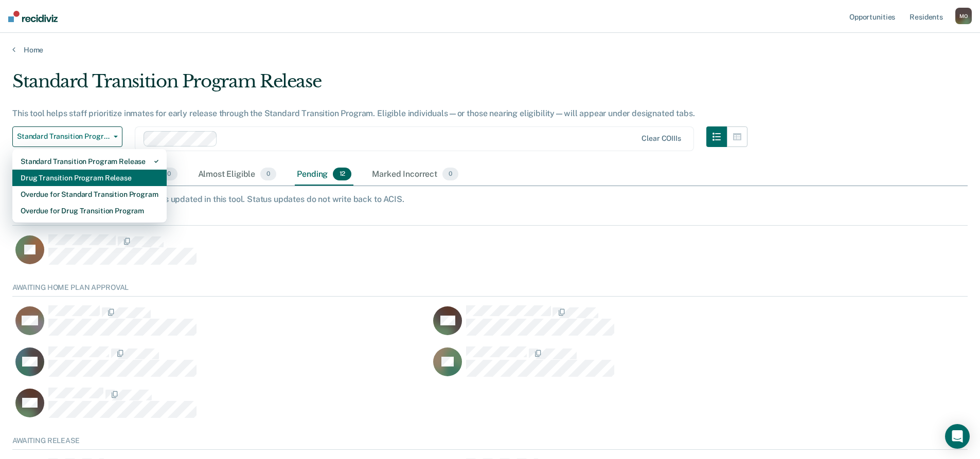 The height and width of the screenshot is (459, 980). I want to click on div: CaseloadOpportunityCell-355413, so click(221, 407).